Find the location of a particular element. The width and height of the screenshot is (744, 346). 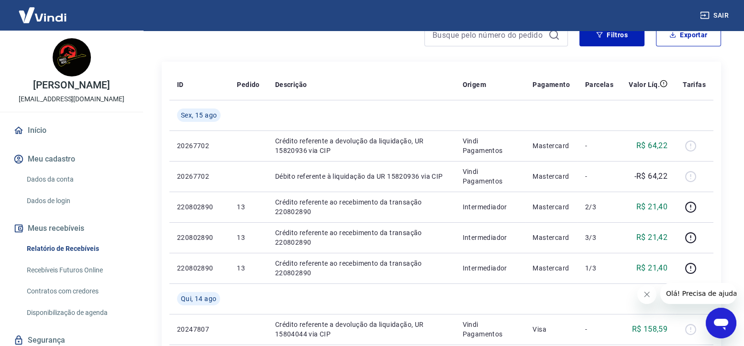

a: Início is located at coordinates (71, 131).